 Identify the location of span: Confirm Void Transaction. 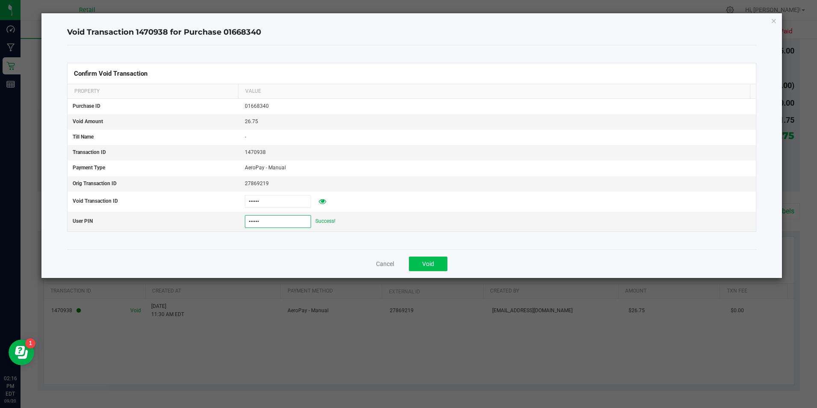
(111, 74).